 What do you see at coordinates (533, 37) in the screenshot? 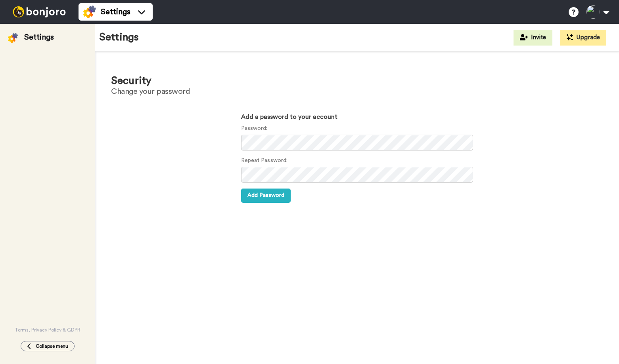
I see `button: Invite` at bounding box center [533, 37].